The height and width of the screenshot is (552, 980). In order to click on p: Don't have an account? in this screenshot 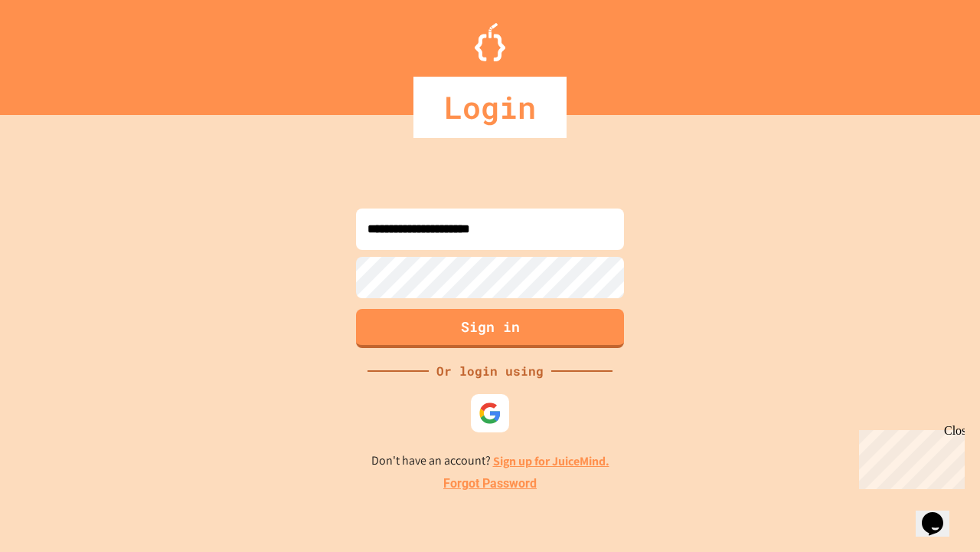, I will do `click(490, 461)`.